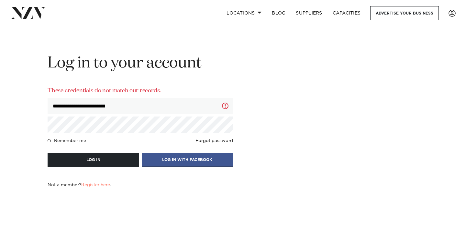 The width and height of the screenshot is (466, 234). What do you see at coordinates (278, 13) in the screenshot?
I see `a: BLOG` at bounding box center [278, 13].